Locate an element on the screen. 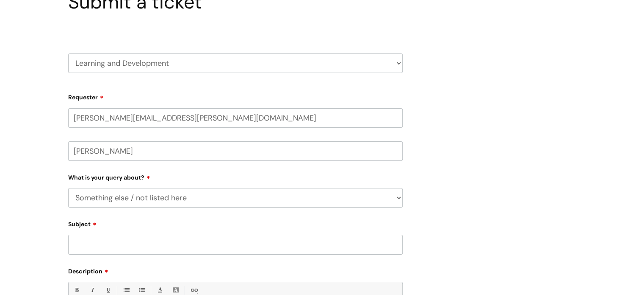 Image resolution: width=644 pixels, height=295 pixels. label: Requester is located at coordinates (236, 96).